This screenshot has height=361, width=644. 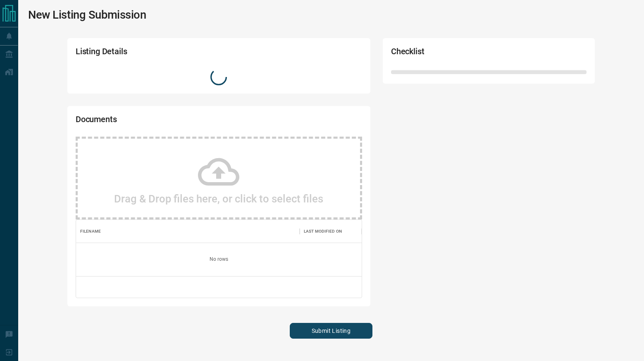 What do you see at coordinates (219, 178) in the screenshot?
I see `div: Drag & Drop files here, or click to select files` at bounding box center [219, 178].